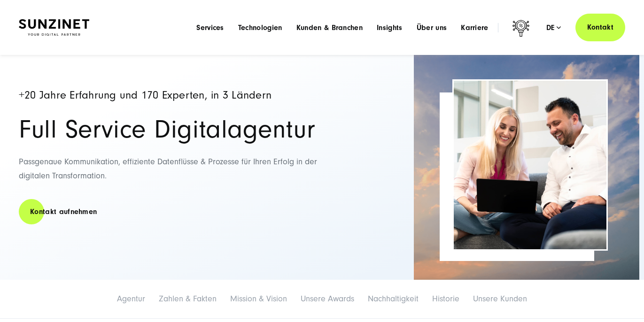  What do you see at coordinates (64, 212) in the screenshot?
I see `a: Kontakt aufnehmen` at bounding box center [64, 212].